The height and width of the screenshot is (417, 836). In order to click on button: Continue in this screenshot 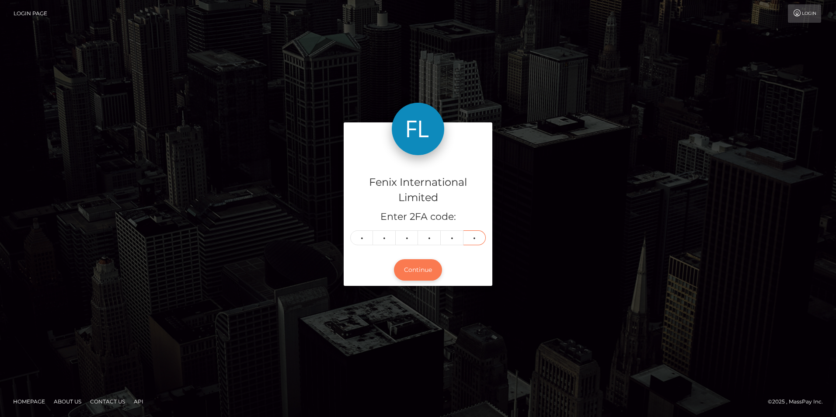, I will do `click(418, 270)`.